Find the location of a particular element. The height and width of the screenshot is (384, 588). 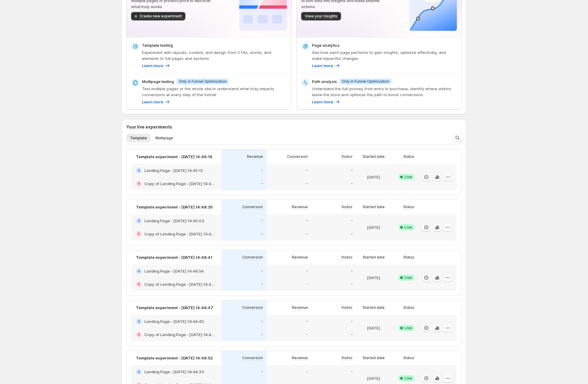

p: Test multiple pages or the whole site to understand what truly impacts conversions at every step ... is located at coordinates (214, 92).